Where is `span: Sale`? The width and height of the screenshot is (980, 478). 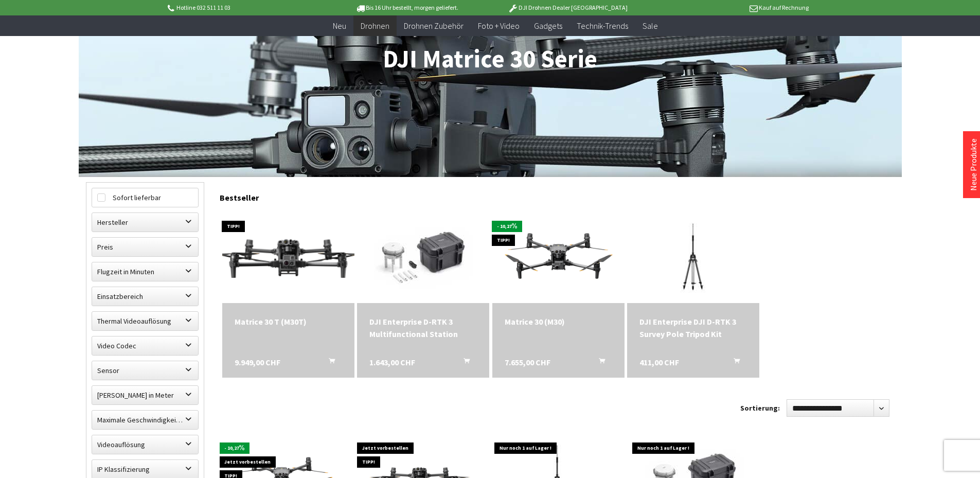
span: Sale is located at coordinates (651, 26).